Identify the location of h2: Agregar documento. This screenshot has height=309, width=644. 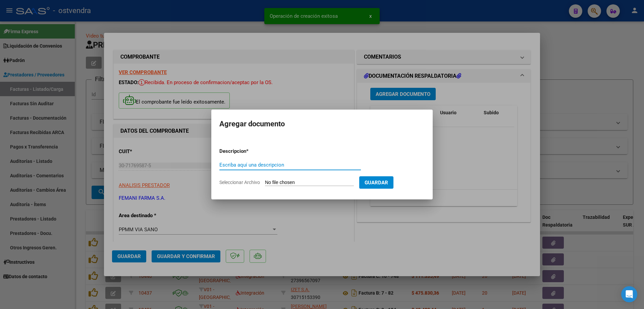
(322, 124).